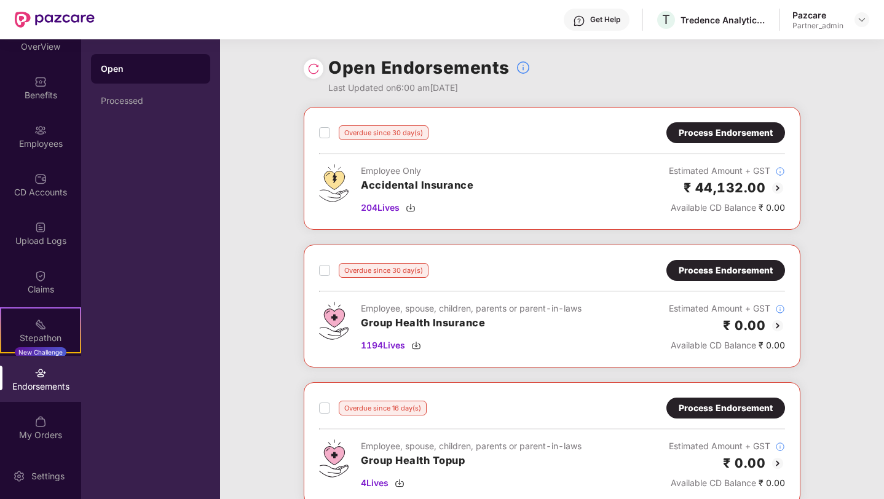 The image size is (884, 499). What do you see at coordinates (666, 20) in the screenshot?
I see `span: T` at bounding box center [666, 20].